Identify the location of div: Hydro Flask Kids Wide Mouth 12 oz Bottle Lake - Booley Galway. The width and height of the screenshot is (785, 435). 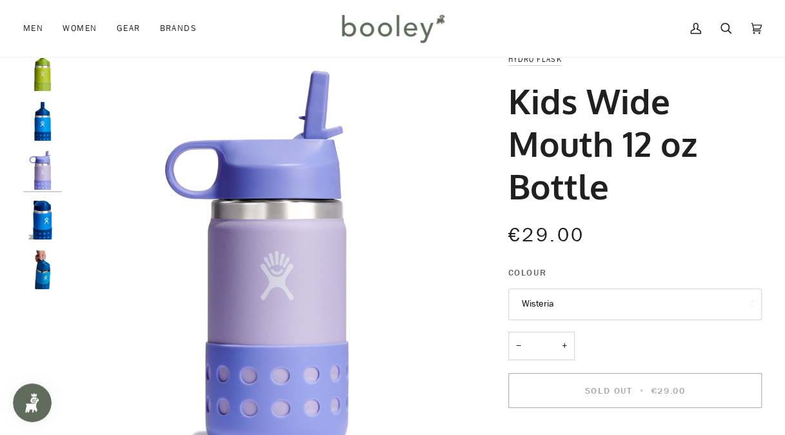
(43, 121).